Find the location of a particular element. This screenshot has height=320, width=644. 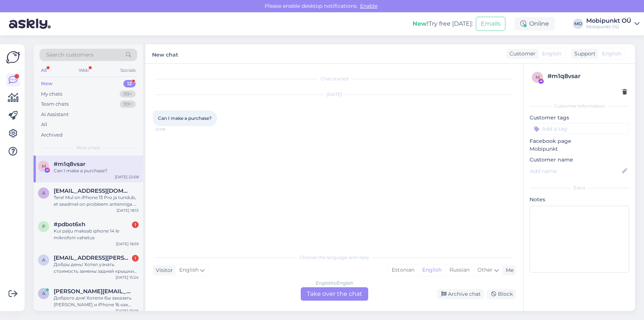

p: Mobipunkt is located at coordinates (579, 149).